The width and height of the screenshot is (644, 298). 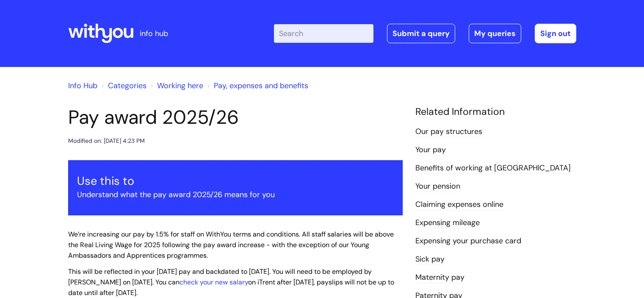 I want to click on a: Your pension, so click(x=438, y=187).